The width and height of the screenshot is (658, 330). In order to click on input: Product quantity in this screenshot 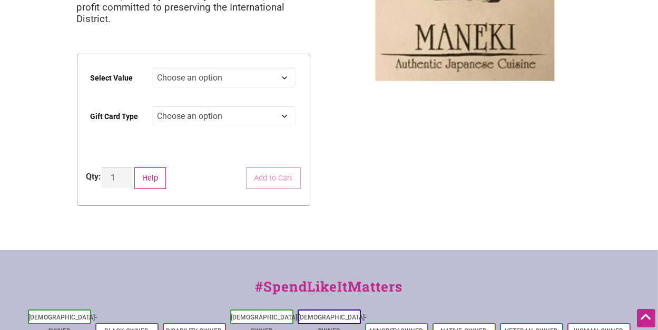, I will do `click(117, 178)`.